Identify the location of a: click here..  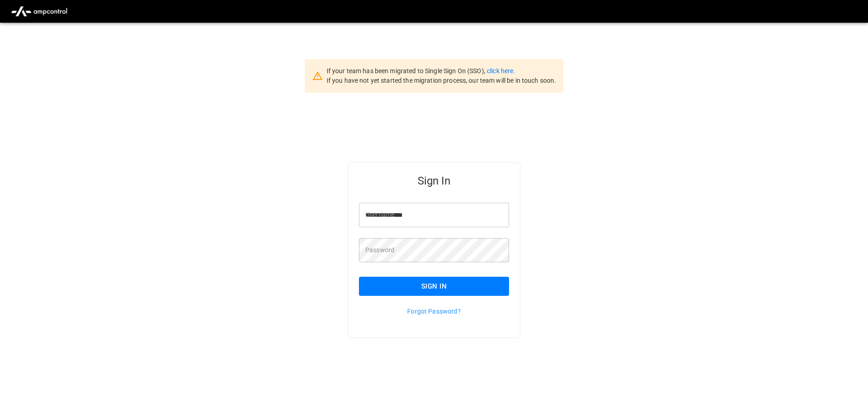
(501, 71).